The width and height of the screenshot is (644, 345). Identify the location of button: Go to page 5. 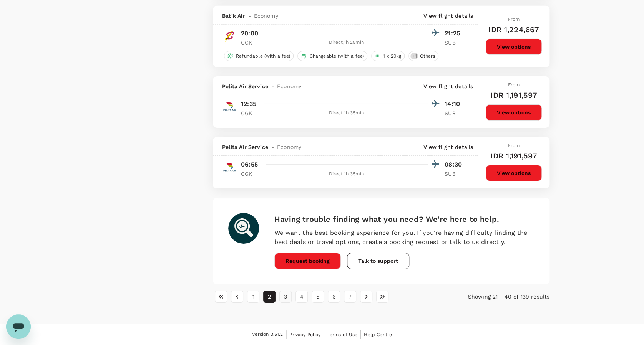
(318, 297).